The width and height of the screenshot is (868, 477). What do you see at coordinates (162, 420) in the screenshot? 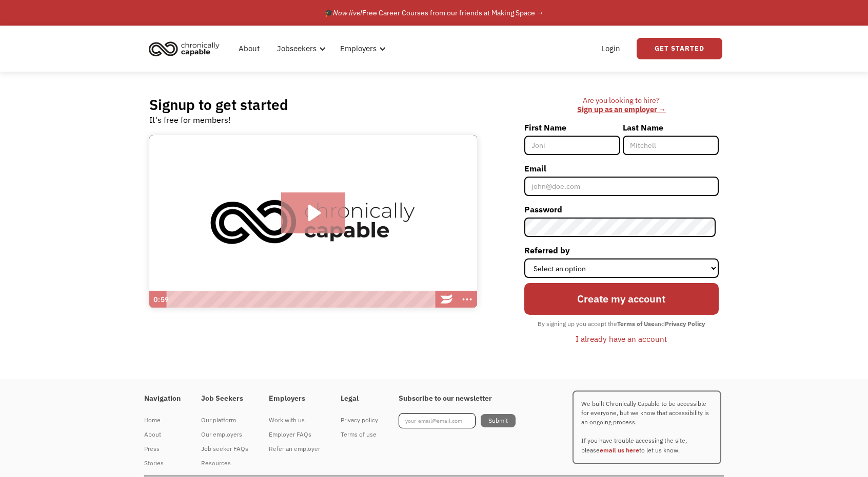
I see `div: Home` at bounding box center [162, 420].